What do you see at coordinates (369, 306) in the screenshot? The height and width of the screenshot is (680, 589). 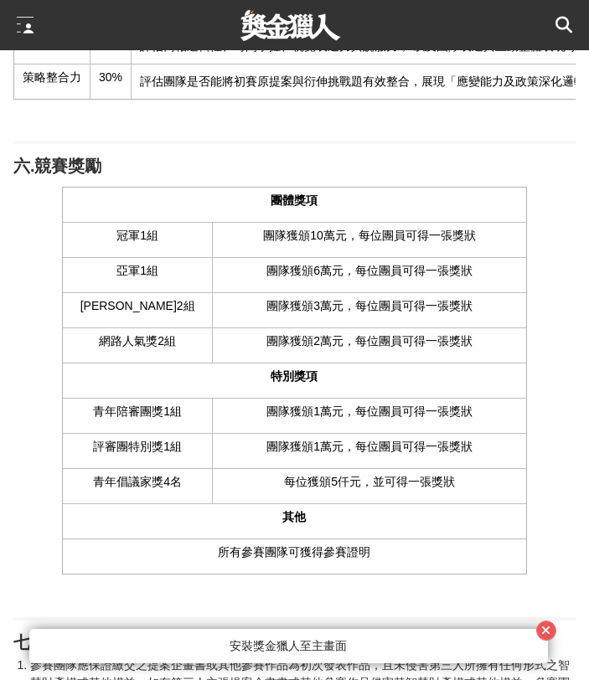 I see `p: 團隊獲頒3萬元，每位團員可得一張獎狀` at bounding box center [369, 306].